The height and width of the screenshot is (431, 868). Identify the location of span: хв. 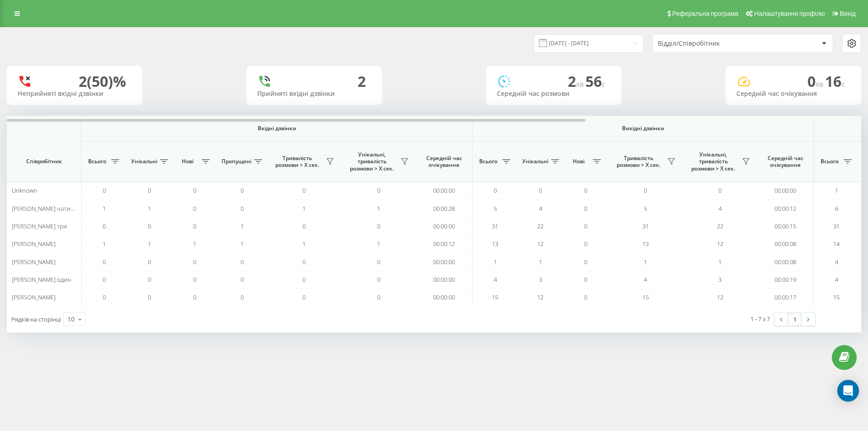
(581, 85).